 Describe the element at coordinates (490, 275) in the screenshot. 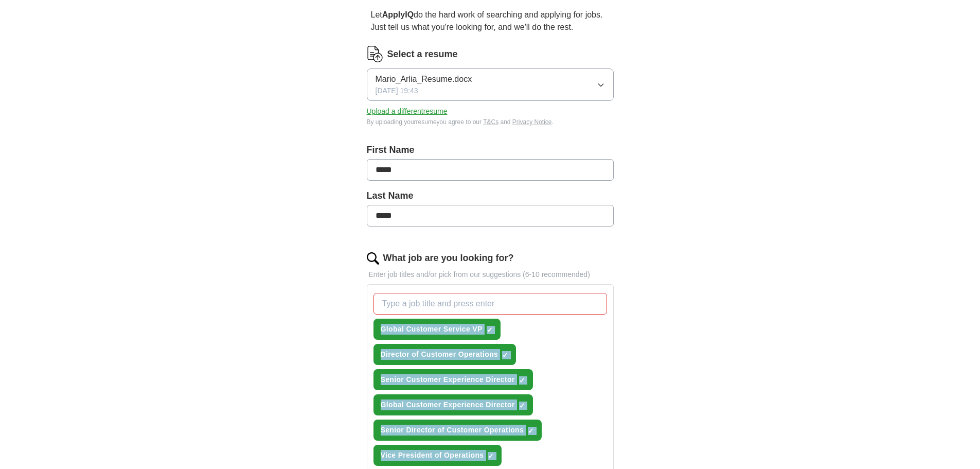

I see `p: Enter job titles and/or pick from our suggestions (6-10 recommended)` at that location.